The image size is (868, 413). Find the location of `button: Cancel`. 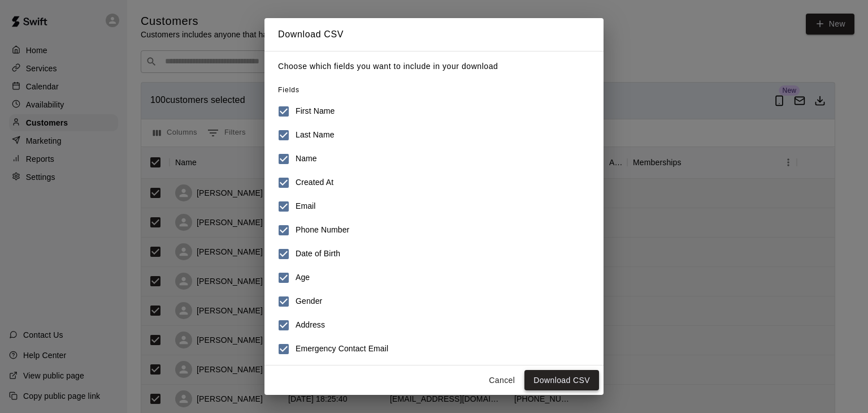

button: Cancel is located at coordinates (502, 380).